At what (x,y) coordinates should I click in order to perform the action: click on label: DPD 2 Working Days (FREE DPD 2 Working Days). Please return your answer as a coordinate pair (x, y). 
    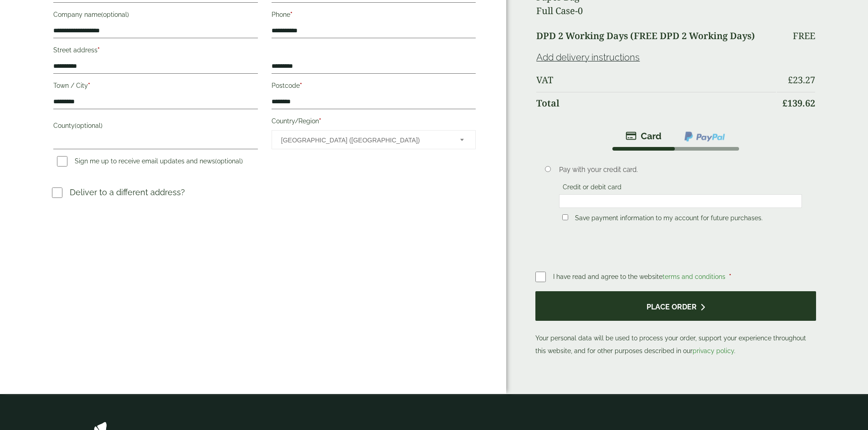
    Looking at the image, I should click on (645, 36).